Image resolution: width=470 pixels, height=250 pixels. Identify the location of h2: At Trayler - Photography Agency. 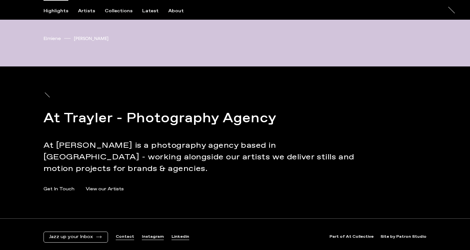
(206, 119).